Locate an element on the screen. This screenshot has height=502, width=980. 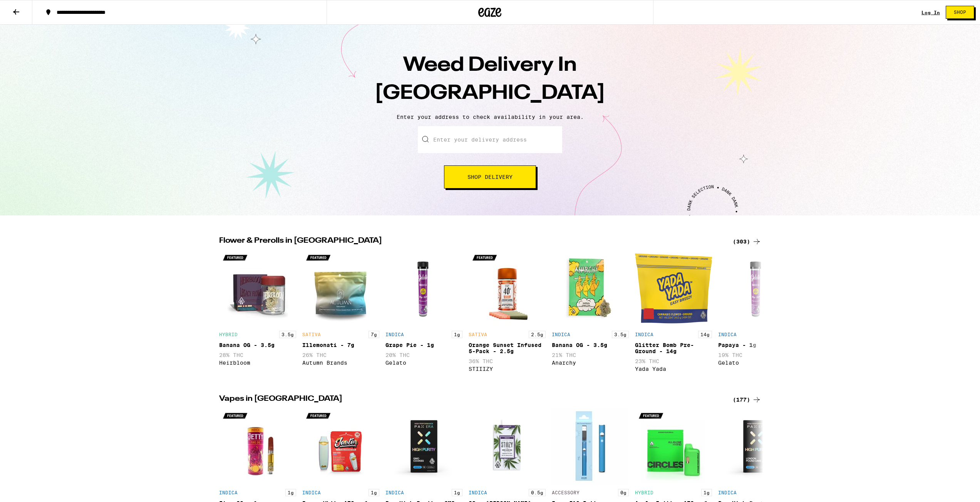
img: STIIIZY - Orange Sunset Infused 5-Pack - 2.5g is located at coordinates (508, 289).